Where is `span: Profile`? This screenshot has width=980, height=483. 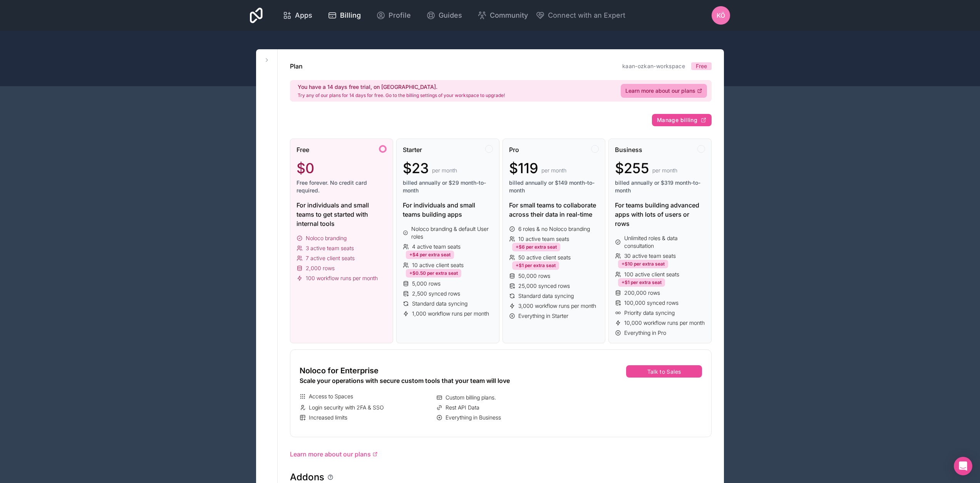
span: Profile is located at coordinates (400, 15).